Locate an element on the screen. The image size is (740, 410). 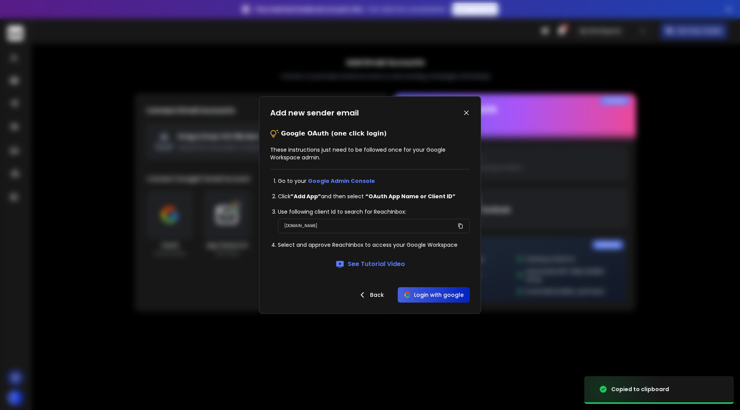
strong: ”Add App” is located at coordinates (306, 197).